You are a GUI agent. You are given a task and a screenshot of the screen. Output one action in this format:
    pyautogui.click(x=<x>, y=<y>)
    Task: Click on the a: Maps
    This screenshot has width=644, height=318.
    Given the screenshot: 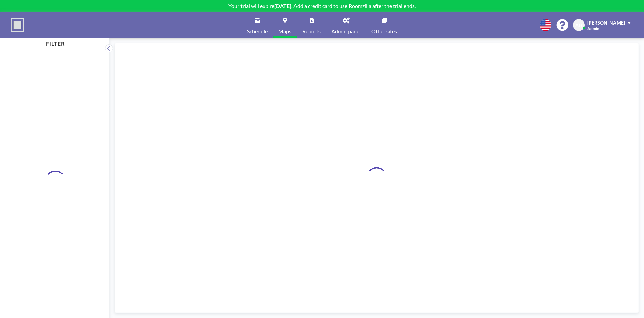 What is the action you would take?
    pyautogui.click(x=284, y=25)
    